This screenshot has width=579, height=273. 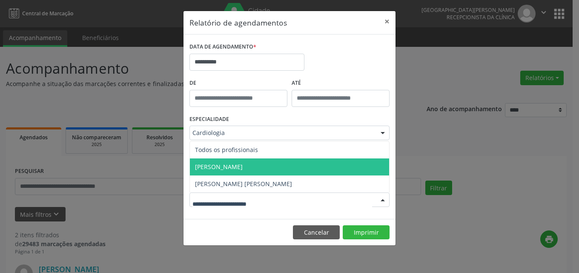 I want to click on span: Cardiologia, so click(x=282, y=133).